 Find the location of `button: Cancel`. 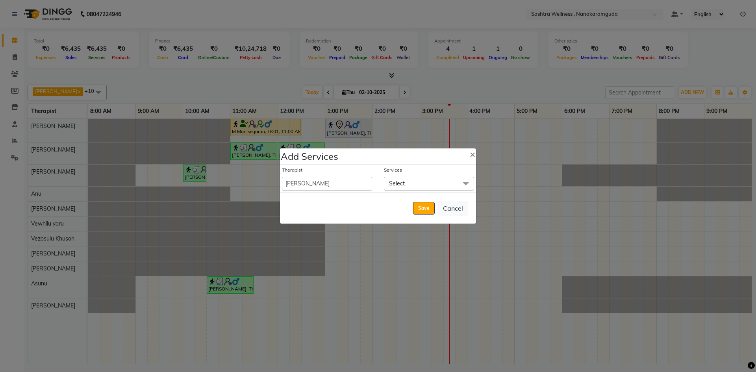

button: Cancel is located at coordinates (453, 208).